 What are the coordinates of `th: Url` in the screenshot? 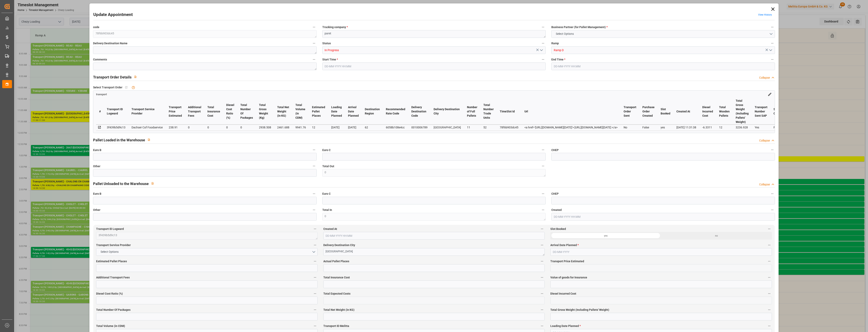 It's located at (571, 112).